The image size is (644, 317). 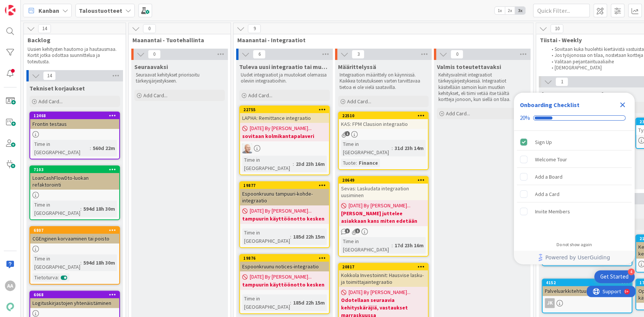 I want to click on img: NG, so click(x=247, y=149).